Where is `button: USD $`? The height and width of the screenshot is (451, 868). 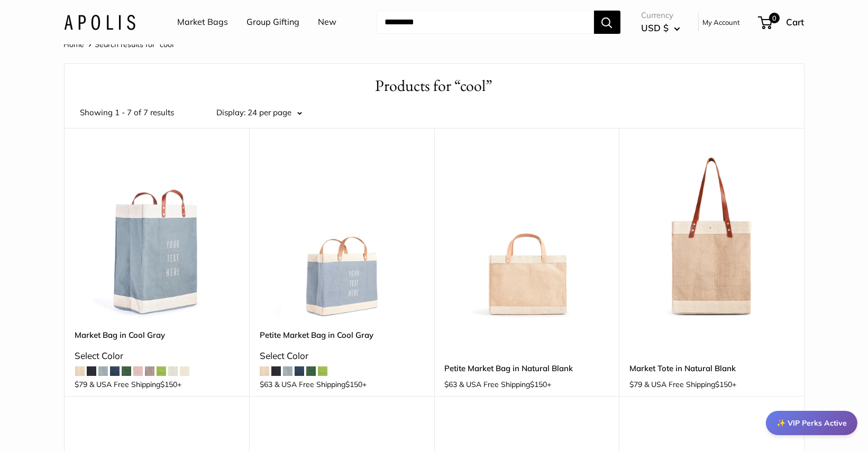
button: USD $ is located at coordinates (660, 28).